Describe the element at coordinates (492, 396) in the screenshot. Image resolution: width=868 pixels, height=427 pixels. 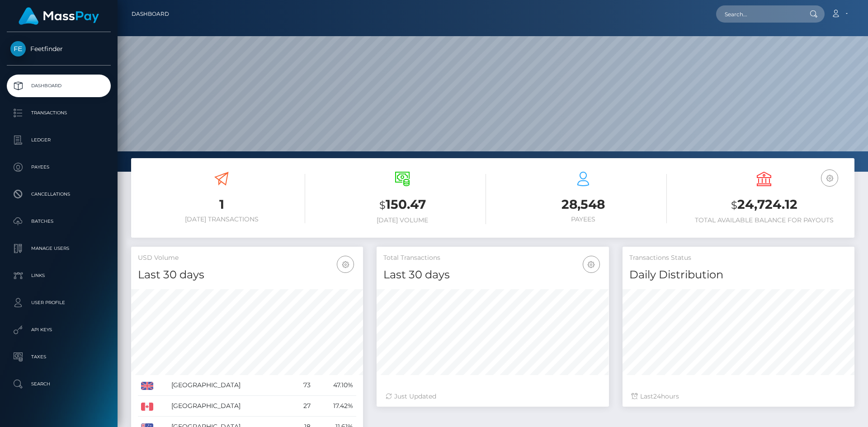
I see `div: Just Updated` at that location.